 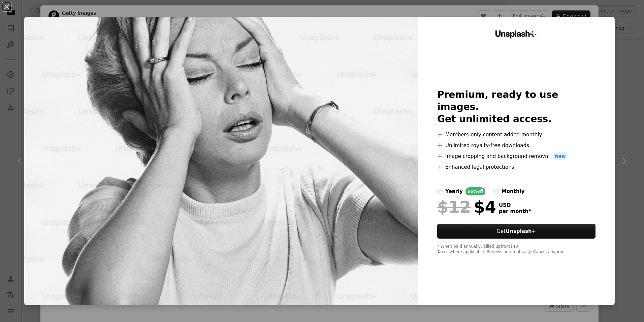 What do you see at coordinates (513, 191) in the screenshot?
I see `div: monthly` at bounding box center [513, 191].